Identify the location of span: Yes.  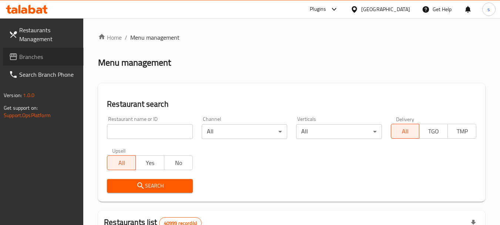
(150, 162).